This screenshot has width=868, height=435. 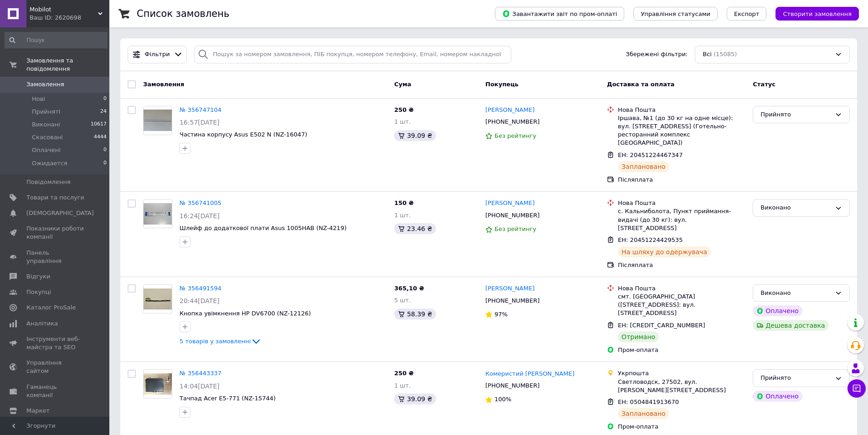 What do you see at coordinates (51, 307) in the screenshot?
I see `span: Каталог ProSale` at bounding box center [51, 307].